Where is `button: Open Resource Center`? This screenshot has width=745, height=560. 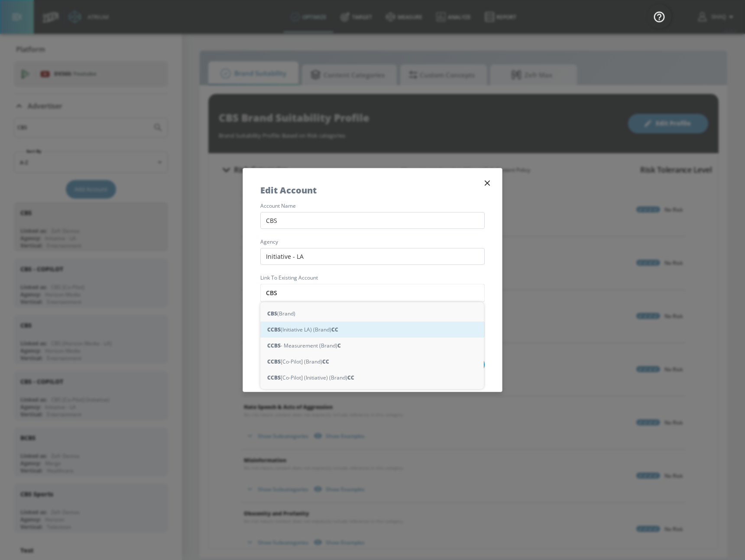 button: Open Resource Center is located at coordinates (660, 16).